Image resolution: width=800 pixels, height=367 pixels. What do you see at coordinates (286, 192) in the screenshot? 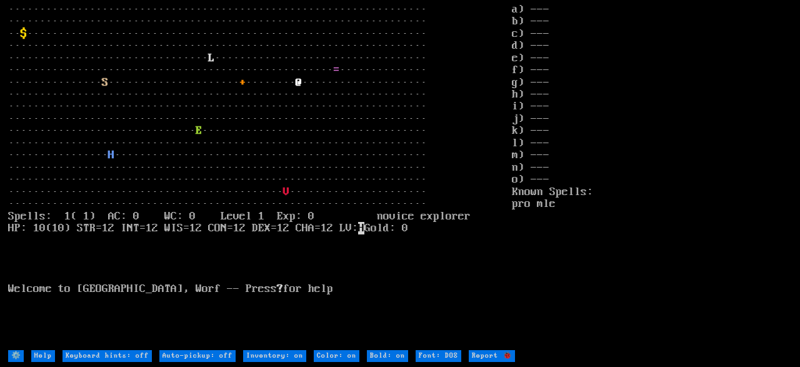
I see `font: V` at bounding box center [286, 192].